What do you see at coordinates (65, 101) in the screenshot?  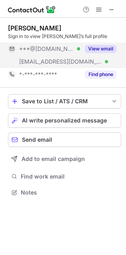 I see `button: save-profile-one-click` at bounding box center [65, 101].